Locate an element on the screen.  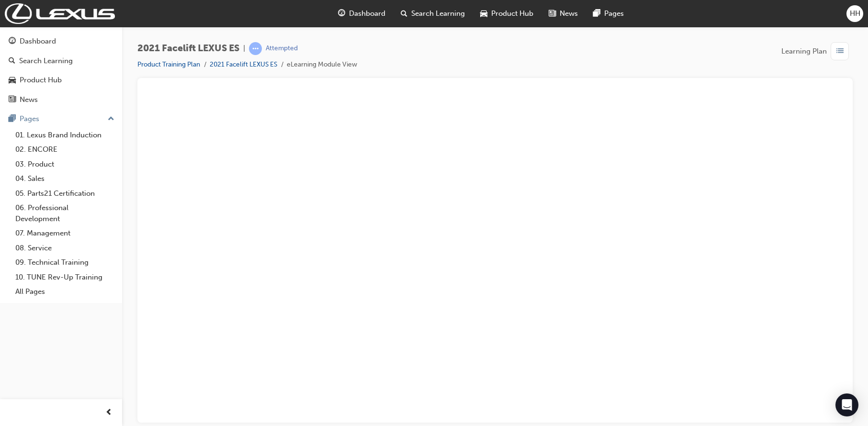
span: 2021 Facelift LEXUS ES is located at coordinates (188, 48).